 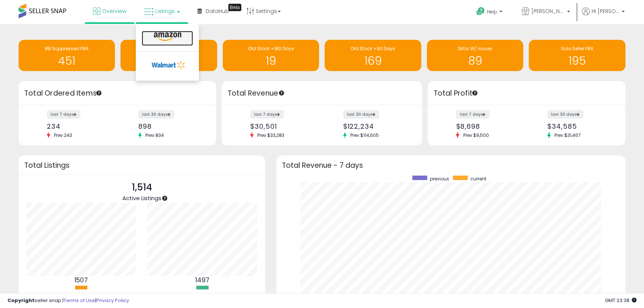 What do you see at coordinates (21, 300) in the screenshot?
I see `strong: Copyright` at bounding box center [21, 300].